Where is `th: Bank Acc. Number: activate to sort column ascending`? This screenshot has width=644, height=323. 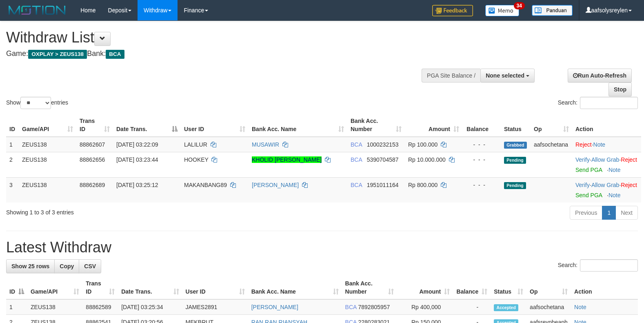
th: Bank Acc. Number: activate to sort column ascending is located at coordinates (376, 125).